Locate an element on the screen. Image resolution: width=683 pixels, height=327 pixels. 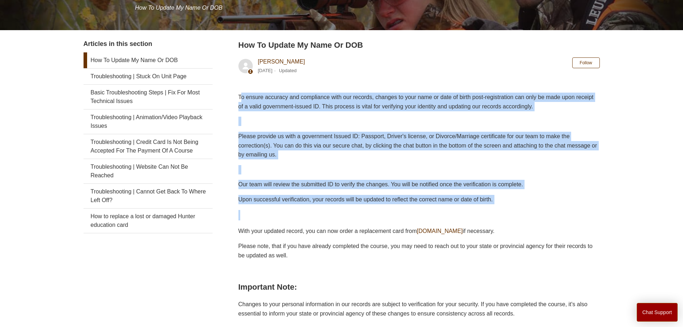
a: How to replace a lost or damaged Hunter education card is located at coordinates (148, 221).